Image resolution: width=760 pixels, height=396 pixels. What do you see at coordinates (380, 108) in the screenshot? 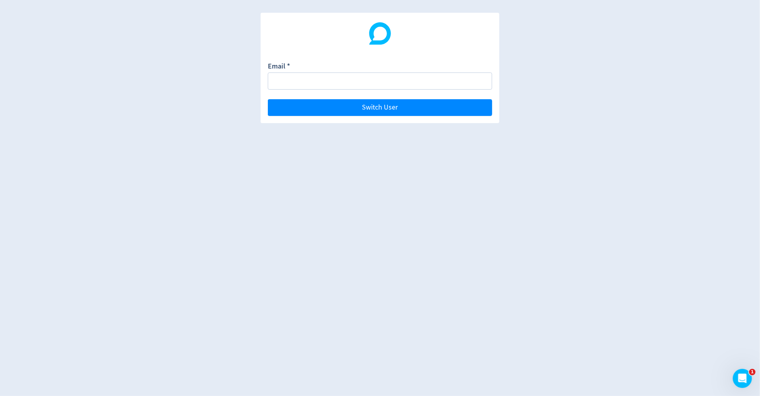
I see `button: Switch User` at bounding box center [380, 108].